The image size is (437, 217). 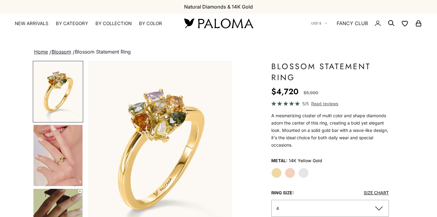 I want to click on a: Blossom, so click(x=61, y=52).